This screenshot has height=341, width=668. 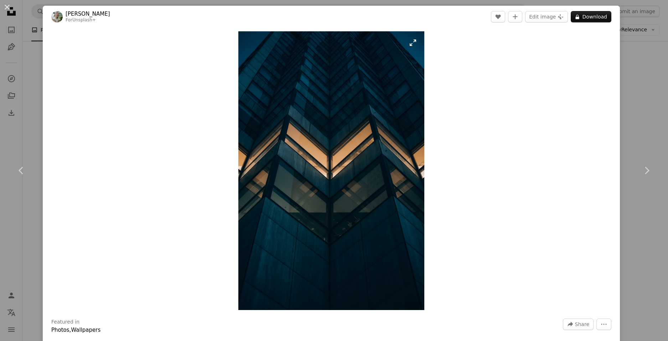 What do you see at coordinates (515, 17) in the screenshot?
I see `button: Add to Collection` at bounding box center [515, 17].